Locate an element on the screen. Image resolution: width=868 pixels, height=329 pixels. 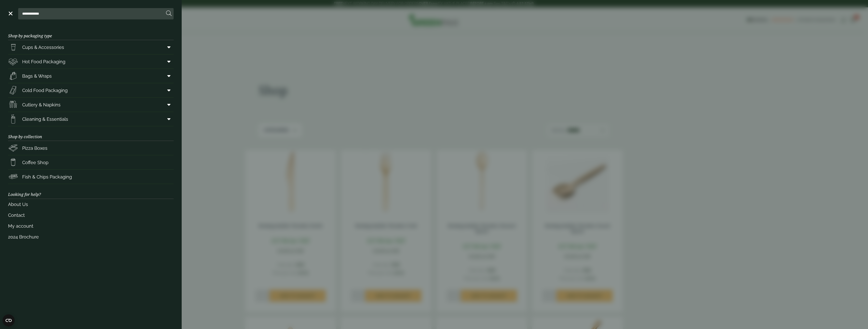
h3: Shop by collection is located at coordinates (91, 134).